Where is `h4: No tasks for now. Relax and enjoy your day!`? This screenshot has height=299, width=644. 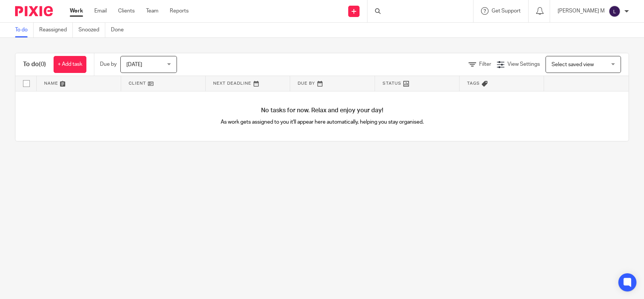
h4: No tasks for now. Relax and enjoy your day! is located at coordinates (322, 110).